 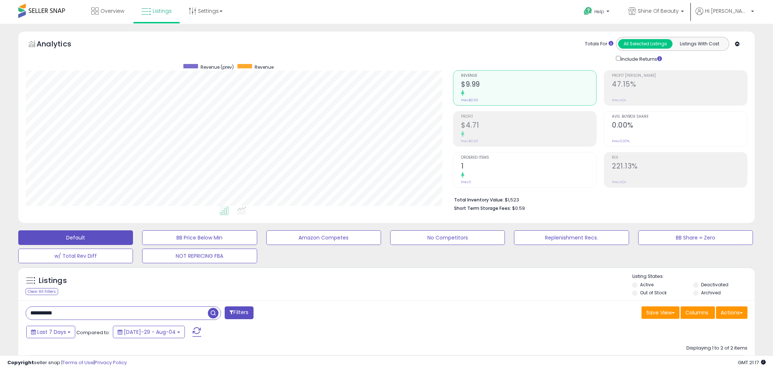 What do you see at coordinates (529, 167) in the screenshot?
I see `h2: 1` at bounding box center [529, 167].